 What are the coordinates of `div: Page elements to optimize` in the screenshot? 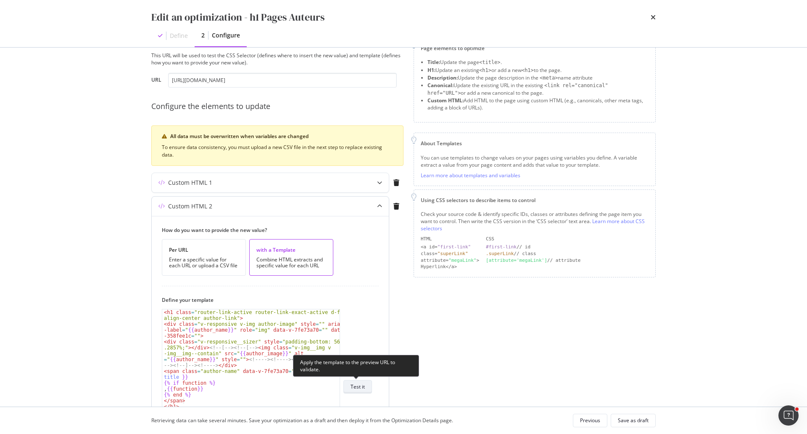 It's located at (535, 48).